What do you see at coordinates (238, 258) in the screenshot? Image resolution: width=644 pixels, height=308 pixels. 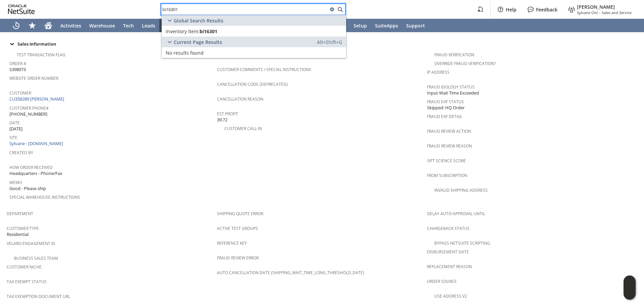 I see `a: Fraud Review Error` at bounding box center [238, 258].